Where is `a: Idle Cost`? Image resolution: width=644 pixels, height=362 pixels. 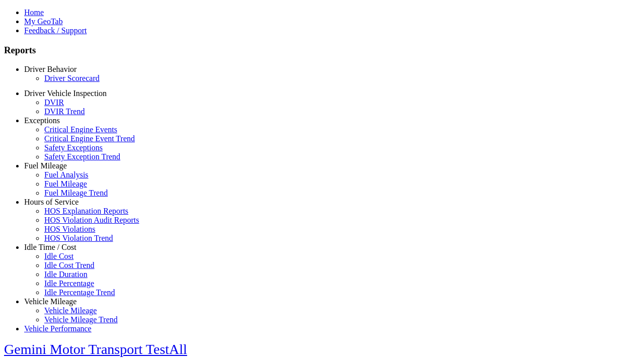
a: Idle Cost is located at coordinates (59, 256).